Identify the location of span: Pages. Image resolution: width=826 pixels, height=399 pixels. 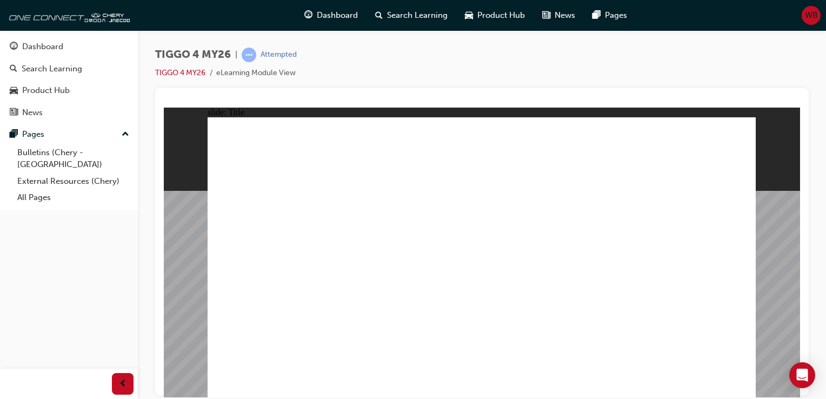
(616, 15).